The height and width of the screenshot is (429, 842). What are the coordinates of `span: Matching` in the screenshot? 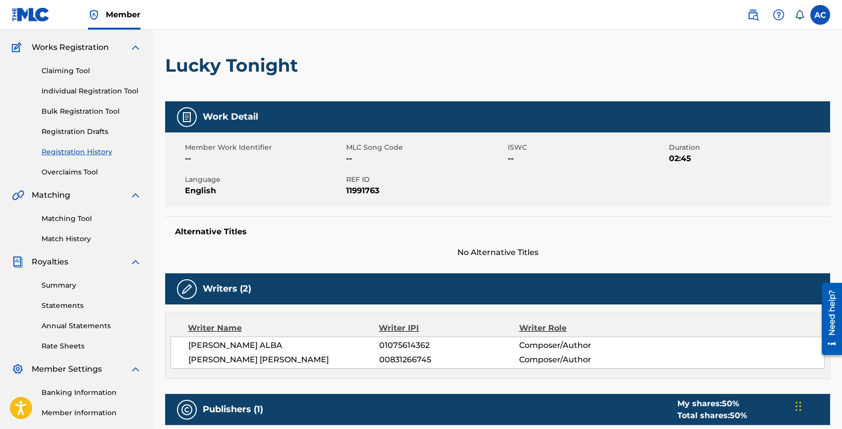 It's located at (51, 195).